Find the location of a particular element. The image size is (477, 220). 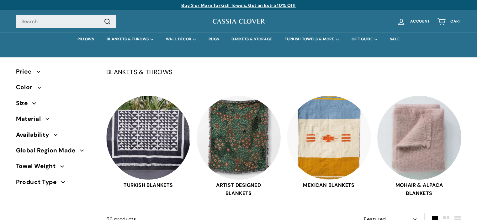

a: BASKETS & STORAGE is located at coordinates (252, 39).